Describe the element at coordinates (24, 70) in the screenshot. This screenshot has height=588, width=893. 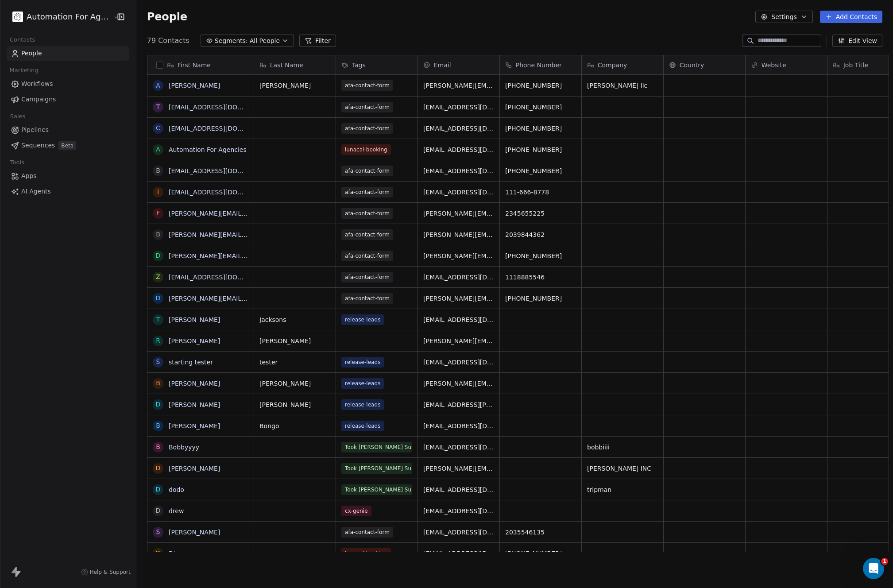
I see `span: Marketing` at that location.